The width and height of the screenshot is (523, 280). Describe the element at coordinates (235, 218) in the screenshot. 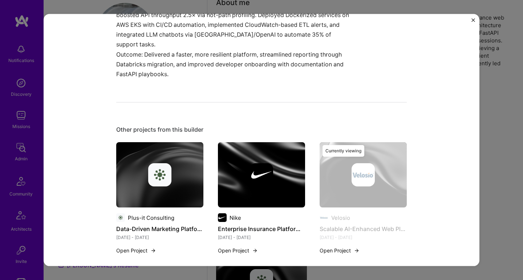

I see `div: Nike` at that location.